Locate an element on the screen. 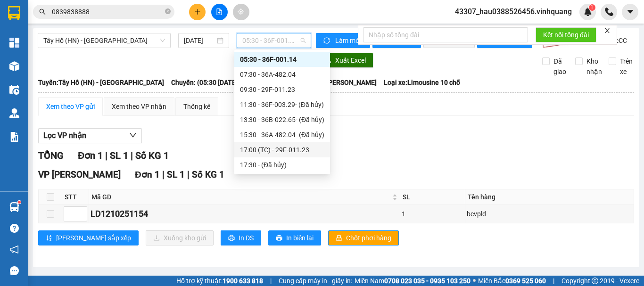  button: printerIn DS is located at coordinates (241, 238).